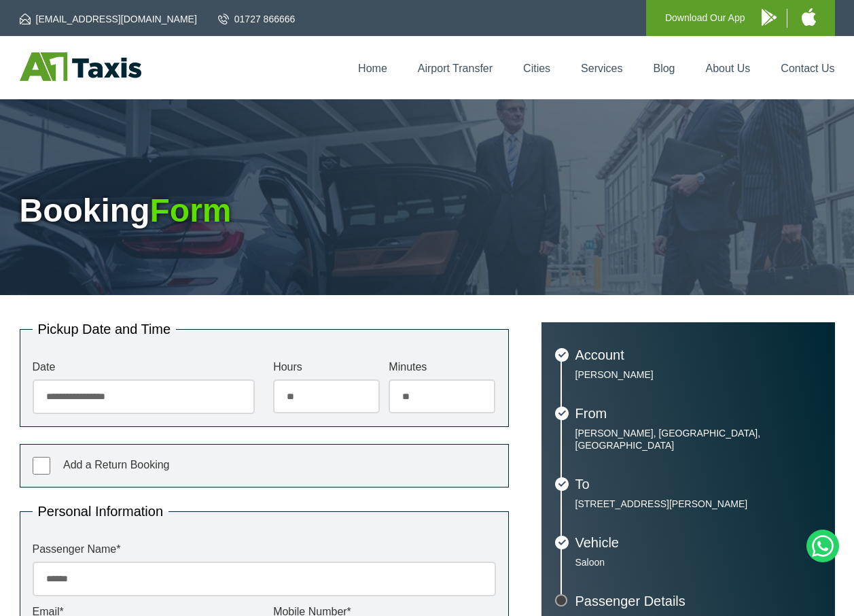 The image size is (854, 616). I want to click on h1: Booking, so click(427, 210).